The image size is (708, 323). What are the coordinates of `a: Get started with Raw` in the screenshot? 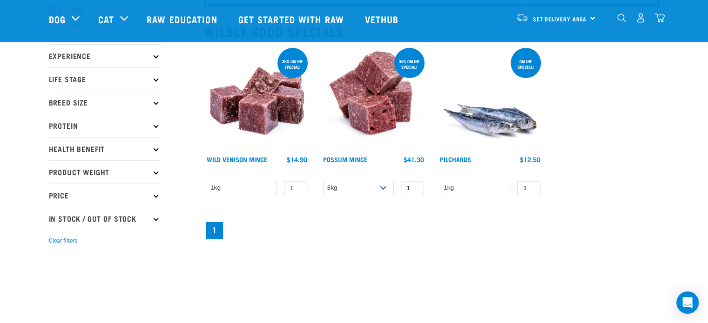 It's located at (292, 19).